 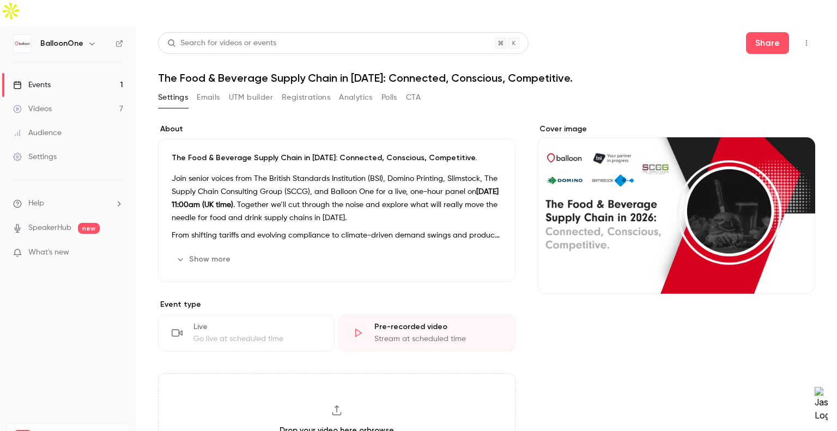 I want to click on div: Audience, so click(x=37, y=133).